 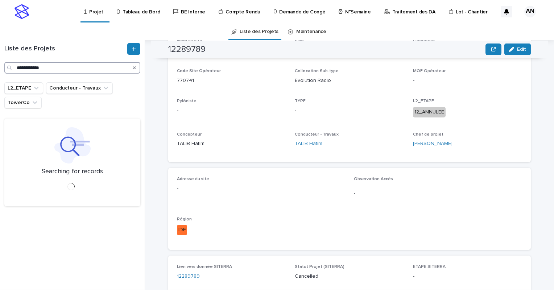 I want to click on button: Edit, so click(x=517, y=49).